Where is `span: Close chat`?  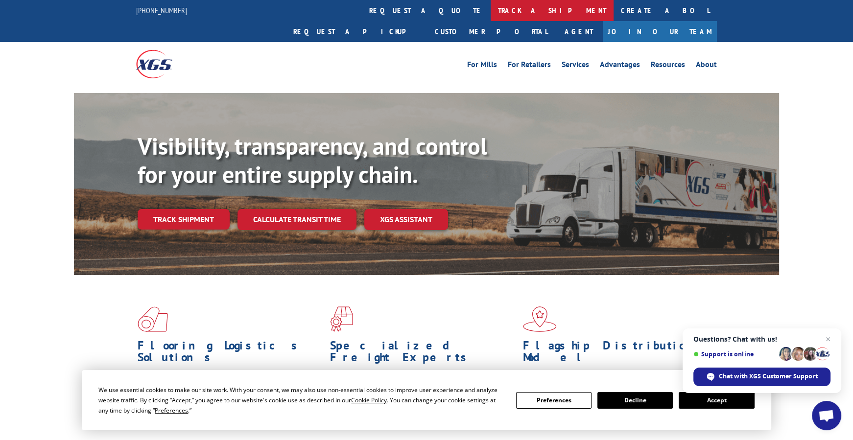
span: Close chat is located at coordinates (828, 340).